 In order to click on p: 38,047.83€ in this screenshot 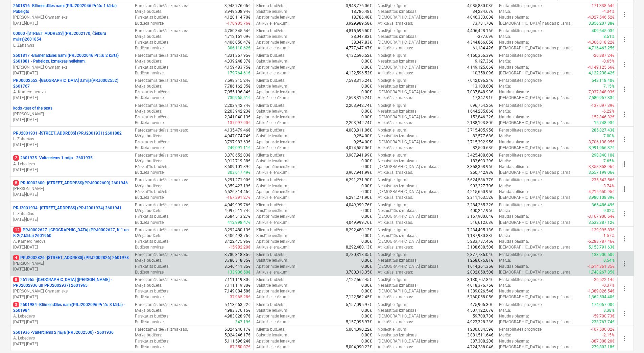, I will do `click(362, 42)`.